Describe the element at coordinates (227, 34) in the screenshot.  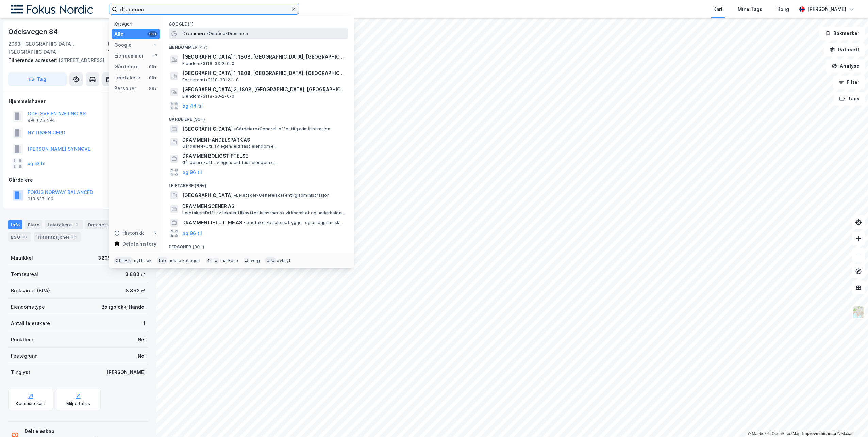
I see `span: Område • Drammen` at that location.